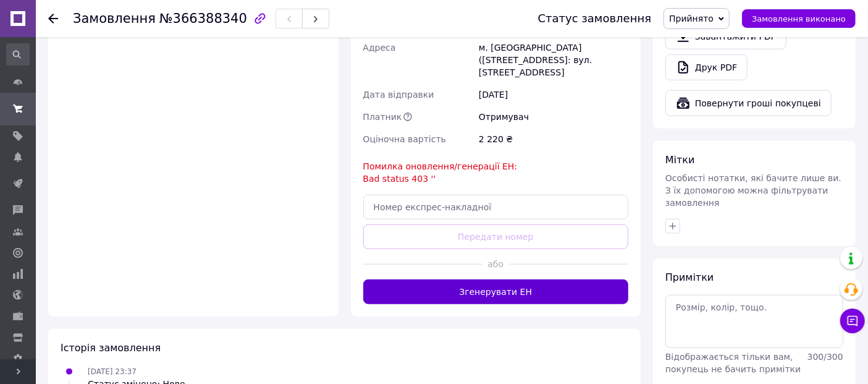 The width and height of the screenshot is (868, 384). Describe the element at coordinates (826, 357) in the screenshot. I see `span: 300 / 300` at that location.